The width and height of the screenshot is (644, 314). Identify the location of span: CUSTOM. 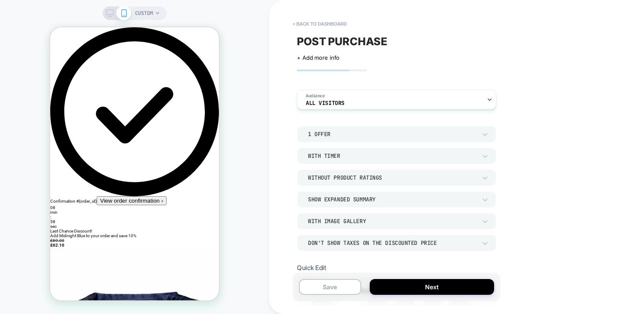
(144, 13).